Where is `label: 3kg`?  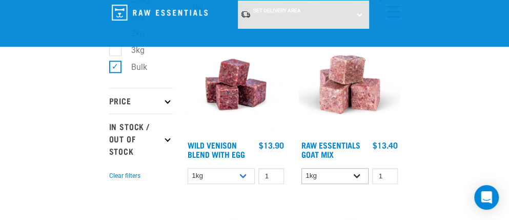 label: 3kg is located at coordinates (132, 50).